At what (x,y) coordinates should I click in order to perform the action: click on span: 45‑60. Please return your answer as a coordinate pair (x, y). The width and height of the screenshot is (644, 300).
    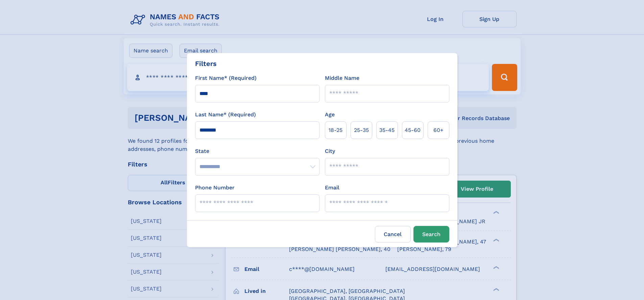
    Looking at the image, I should click on (412, 130).